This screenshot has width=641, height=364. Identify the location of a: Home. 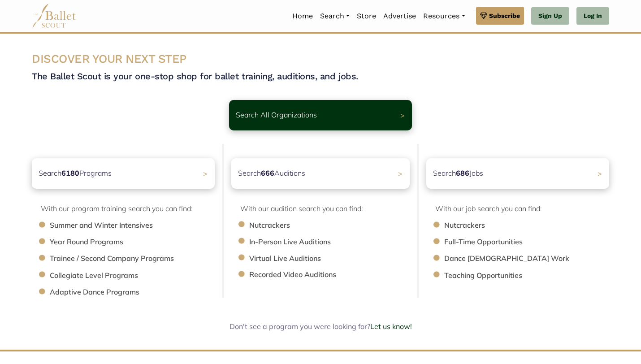
(303, 16).